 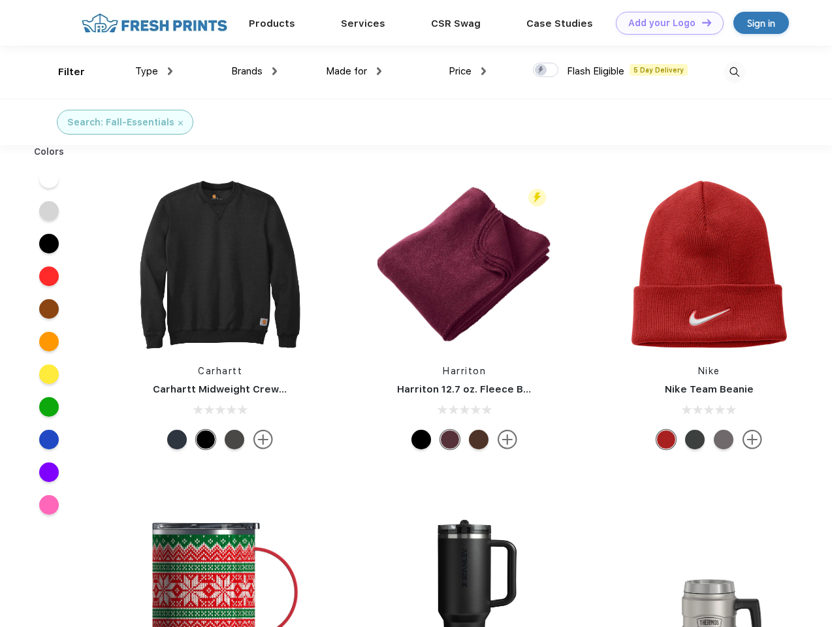 I want to click on span: Made for, so click(x=346, y=71).